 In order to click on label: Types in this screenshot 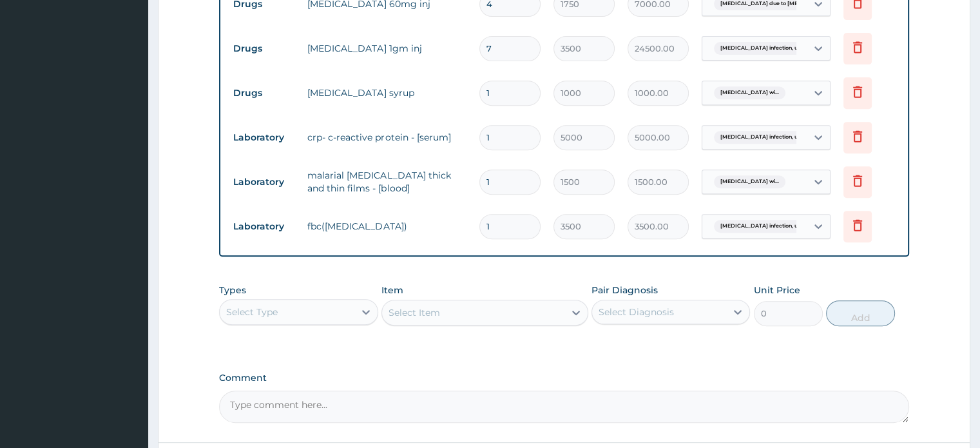, I will do `click(233, 290)`.